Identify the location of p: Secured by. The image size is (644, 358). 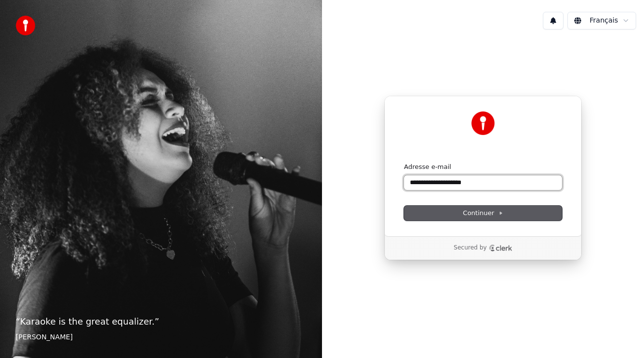
(470, 248).